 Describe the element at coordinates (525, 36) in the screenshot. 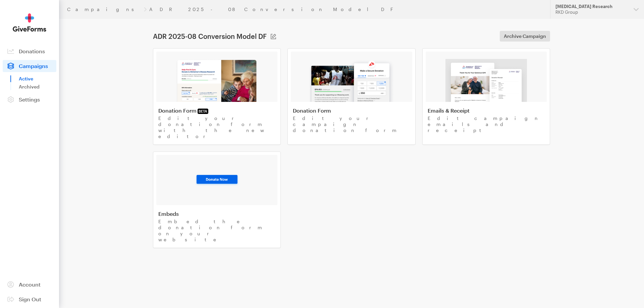

I see `a: Archive Campaign` at that location.